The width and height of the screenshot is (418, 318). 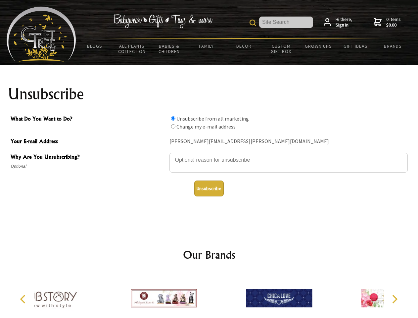 What do you see at coordinates (163, 21) in the screenshot?
I see `img: Babywear - Gifts - Toys & more` at bounding box center [163, 21].